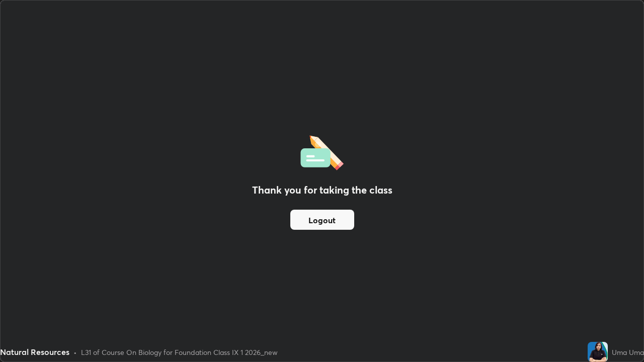 This screenshot has height=362, width=644. What do you see at coordinates (179, 352) in the screenshot?
I see `div: L31 of Course On Biology for Foundation Class IX 1 2026_new` at bounding box center [179, 352].